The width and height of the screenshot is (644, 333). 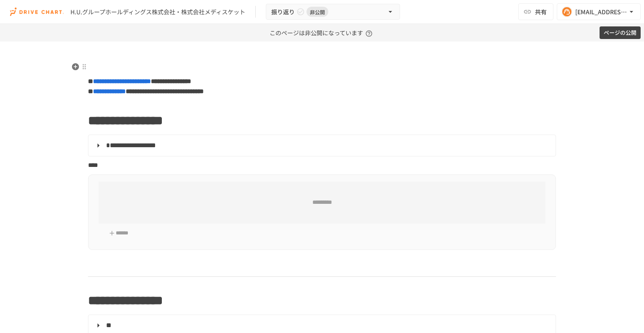 I want to click on span: 非公開, so click(x=318, y=12).